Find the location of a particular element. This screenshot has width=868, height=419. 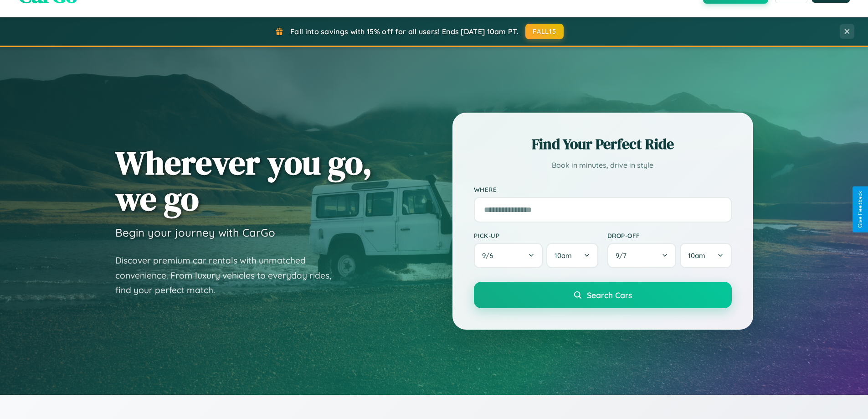

h2: Find Your Perfect Ride is located at coordinates (603, 144).